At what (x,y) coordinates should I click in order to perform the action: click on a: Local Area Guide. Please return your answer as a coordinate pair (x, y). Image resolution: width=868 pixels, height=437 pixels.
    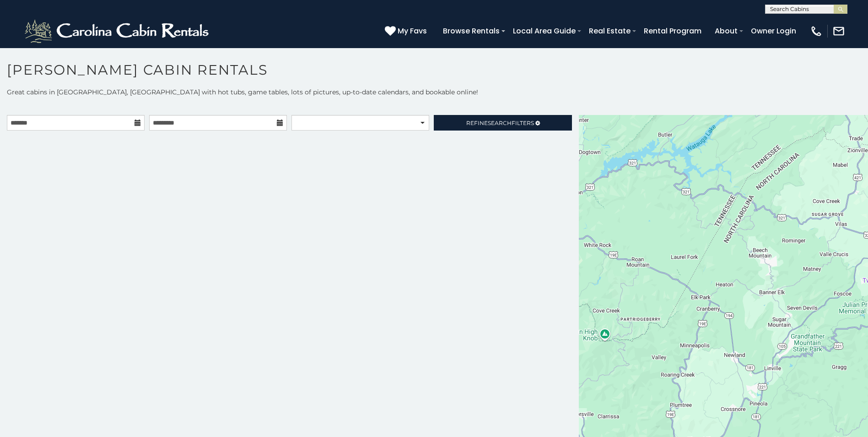
    Looking at the image, I should click on (544, 31).